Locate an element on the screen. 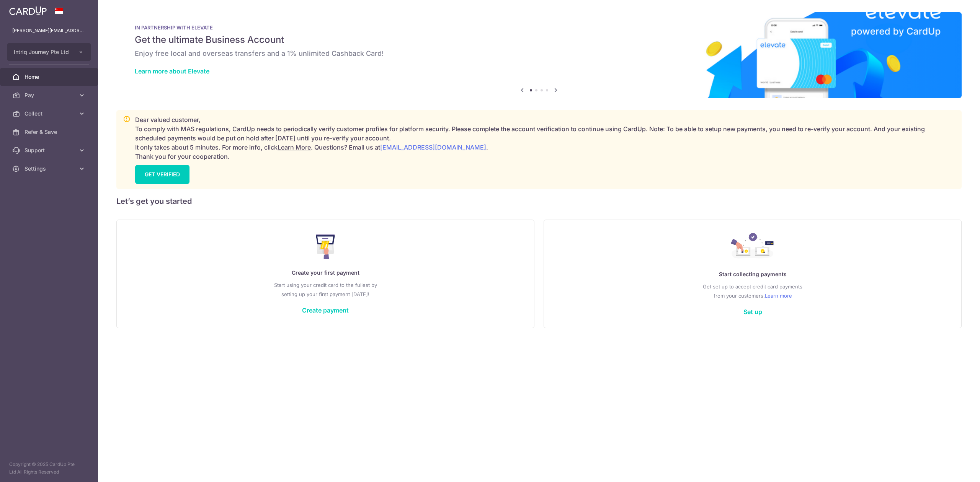 The height and width of the screenshot is (482, 980). img: Renovation banner is located at coordinates (539, 55).